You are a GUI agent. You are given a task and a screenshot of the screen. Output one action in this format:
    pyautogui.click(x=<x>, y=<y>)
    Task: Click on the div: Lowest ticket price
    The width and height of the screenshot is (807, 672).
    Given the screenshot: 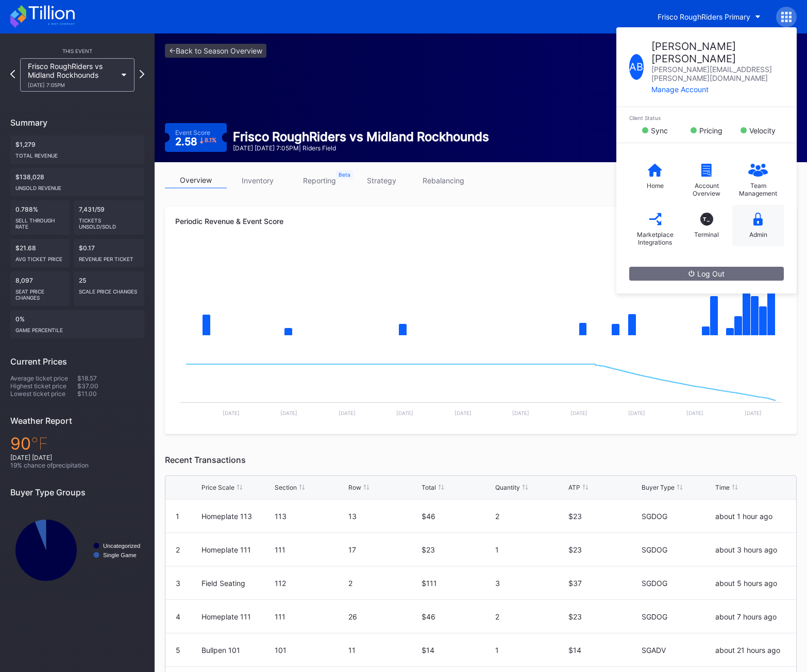 What is the action you would take?
    pyautogui.click(x=44, y=393)
    